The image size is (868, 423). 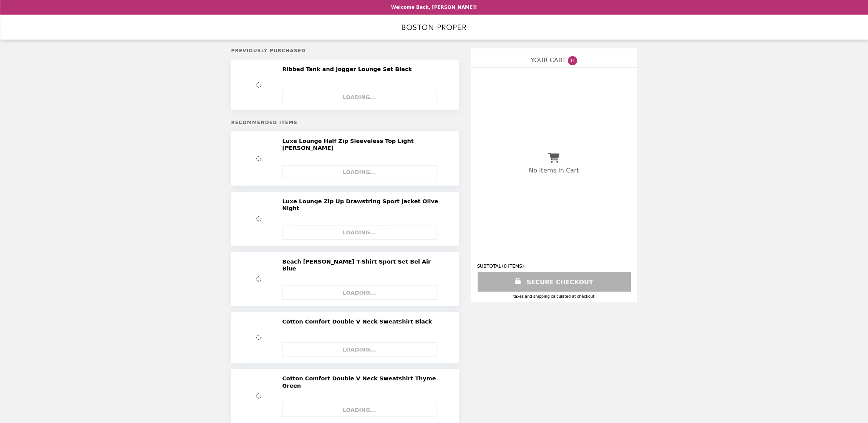 What do you see at coordinates (365, 205) in the screenshot?
I see `h2: Luxe Lounge Zip Up Drawstring Sport Jacket Olive Night` at bounding box center [365, 205].